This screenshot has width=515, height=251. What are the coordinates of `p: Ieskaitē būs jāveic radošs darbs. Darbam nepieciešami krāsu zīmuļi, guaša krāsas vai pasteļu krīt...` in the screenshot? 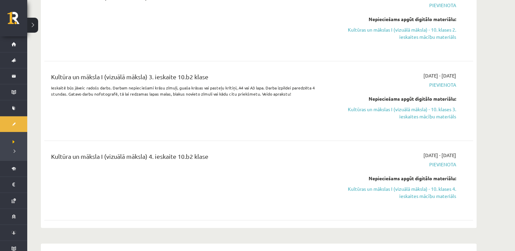 It's located at (184, 91).